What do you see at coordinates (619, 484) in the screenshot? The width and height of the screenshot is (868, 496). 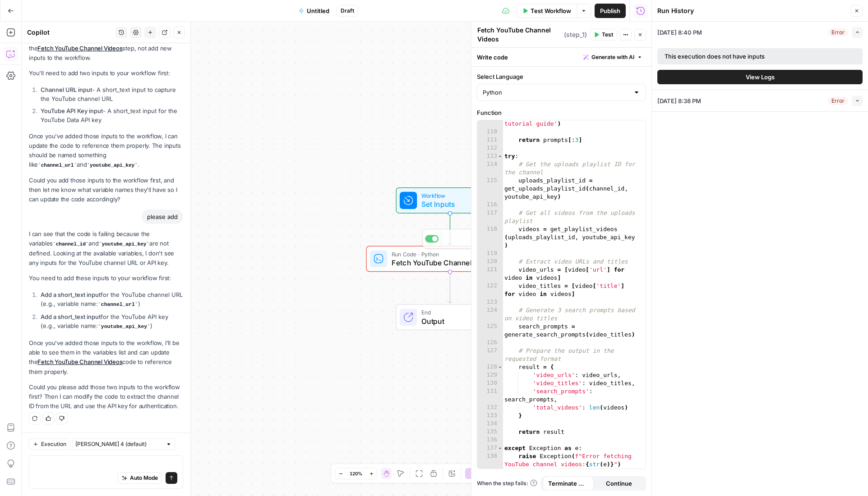 I see `button: Continue` at bounding box center [619, 484].